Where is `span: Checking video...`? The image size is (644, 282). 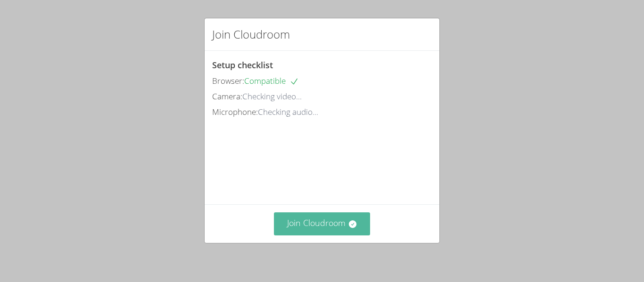 span: Checking video... is located at coordinates (272, 96).